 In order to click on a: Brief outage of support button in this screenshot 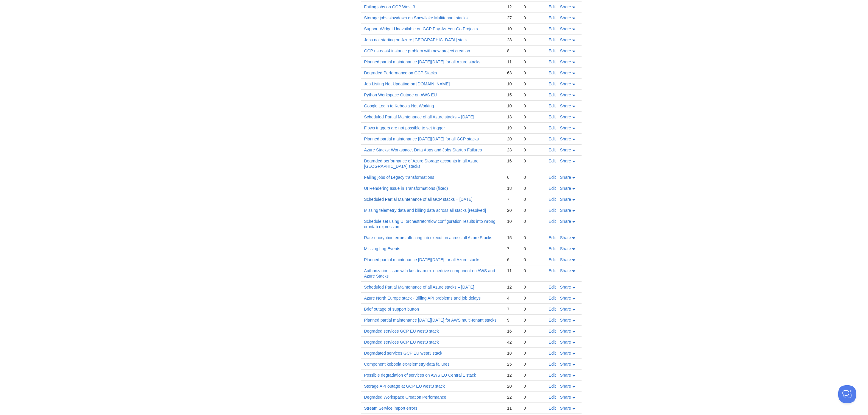, I will do `click(391, 309)`.